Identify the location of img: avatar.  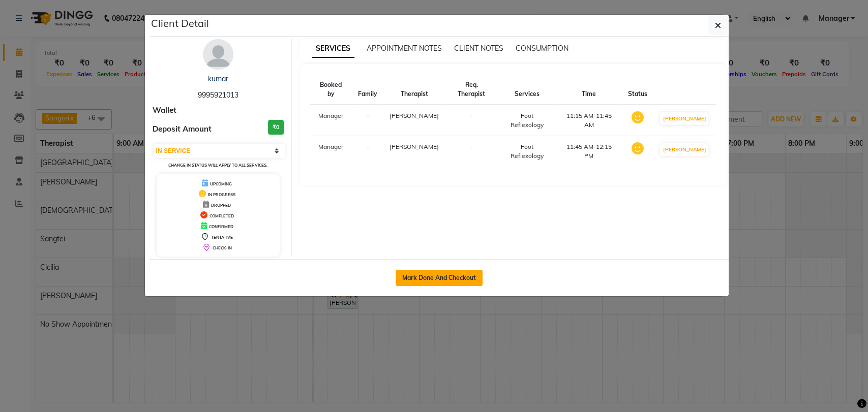
(218, 55).